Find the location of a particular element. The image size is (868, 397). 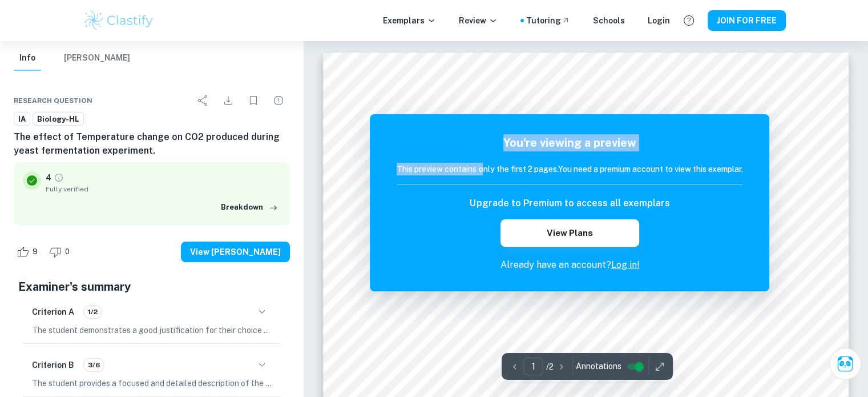

p: 4 is located at coordinates (49, 178).